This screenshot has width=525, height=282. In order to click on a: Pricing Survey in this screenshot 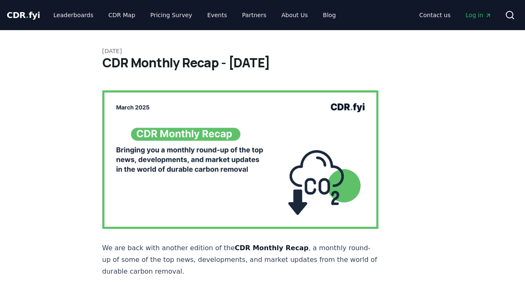, I will do `click(171, 15)`.